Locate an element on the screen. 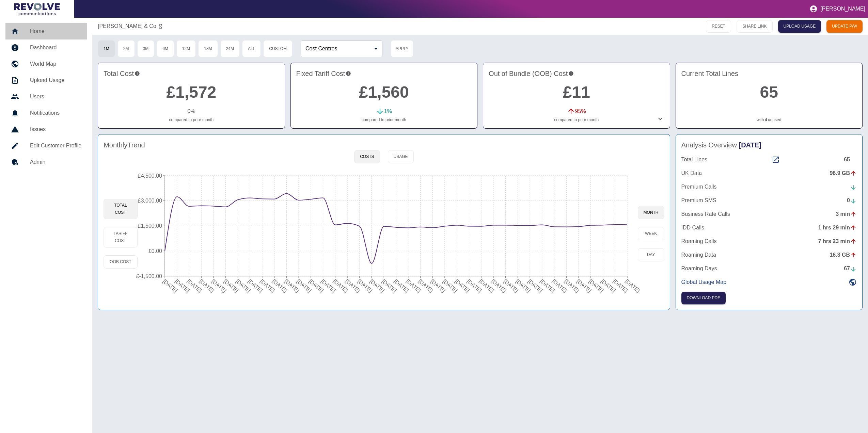 The width and height of the screenshot is (868, 433). h4: Analysis Overview is located at coordinates (769, 145).